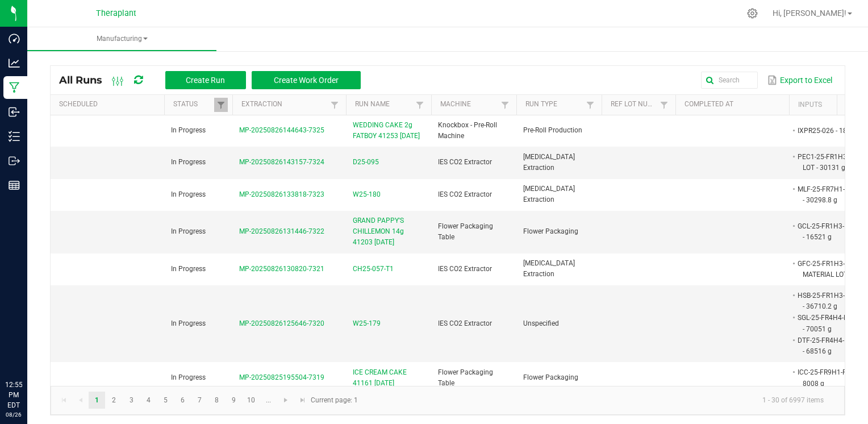 The image size is (868, 424). Describe the element at coordinates (366, 324) in the screenshot. I see `span: W25-179` at that location.